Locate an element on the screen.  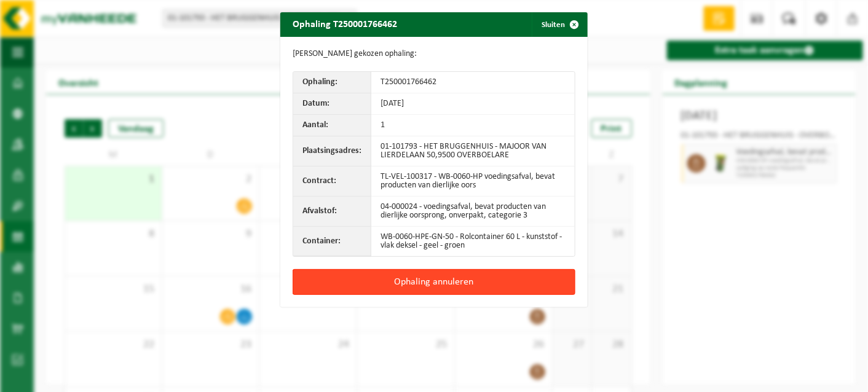
td: WB-0060-HPE-GN-50 - Rolcontainer 60 L - kunststof - vlak deksel - geel - groen is located at coordinates (473, 242).